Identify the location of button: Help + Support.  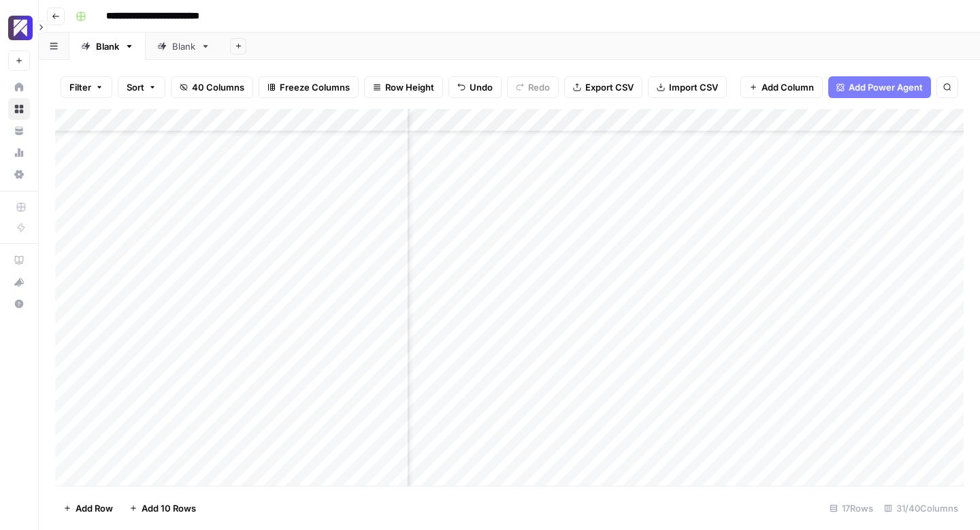
(19, 303).